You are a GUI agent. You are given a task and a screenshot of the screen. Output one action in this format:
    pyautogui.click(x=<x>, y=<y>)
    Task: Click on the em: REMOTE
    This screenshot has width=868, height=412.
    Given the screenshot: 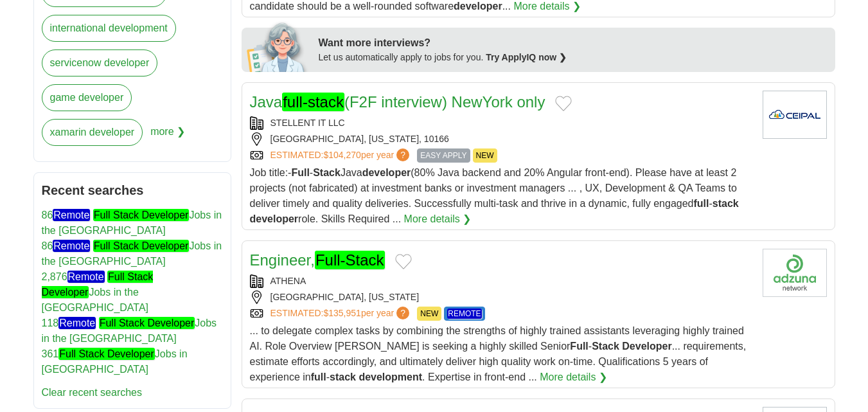 What is the action you would take?
    pyautogui.click(x=464, y=313)
    